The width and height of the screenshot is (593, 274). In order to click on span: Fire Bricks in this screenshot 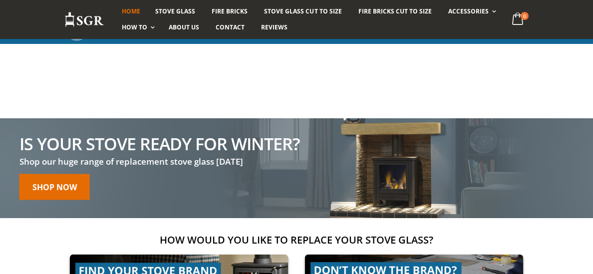, I will do `click(230, 11)`.